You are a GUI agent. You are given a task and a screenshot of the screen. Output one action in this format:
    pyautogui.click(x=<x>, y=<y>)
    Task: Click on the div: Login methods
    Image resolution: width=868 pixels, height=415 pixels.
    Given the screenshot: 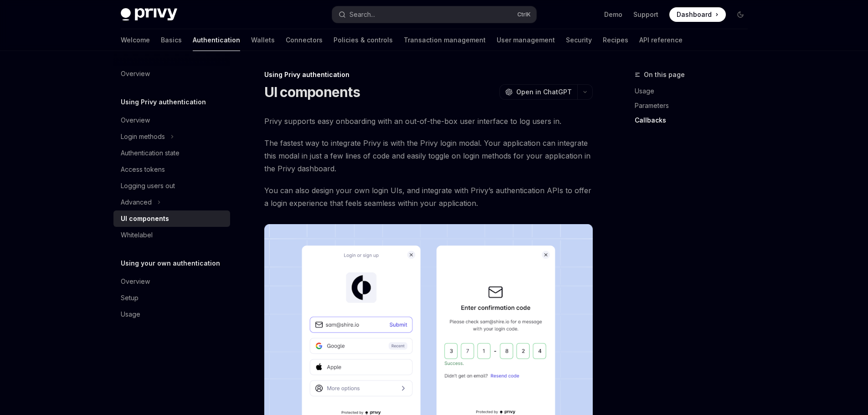 What is the action you would take?
    pyautogui.click(x=143, y=137)
    